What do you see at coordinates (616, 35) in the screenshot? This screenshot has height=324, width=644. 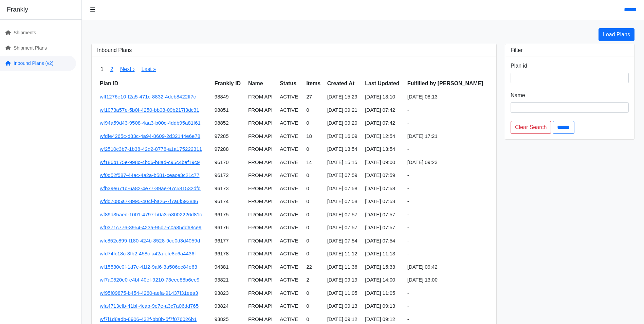 I see `a: Load Plans` at bounding box center [616, 35].